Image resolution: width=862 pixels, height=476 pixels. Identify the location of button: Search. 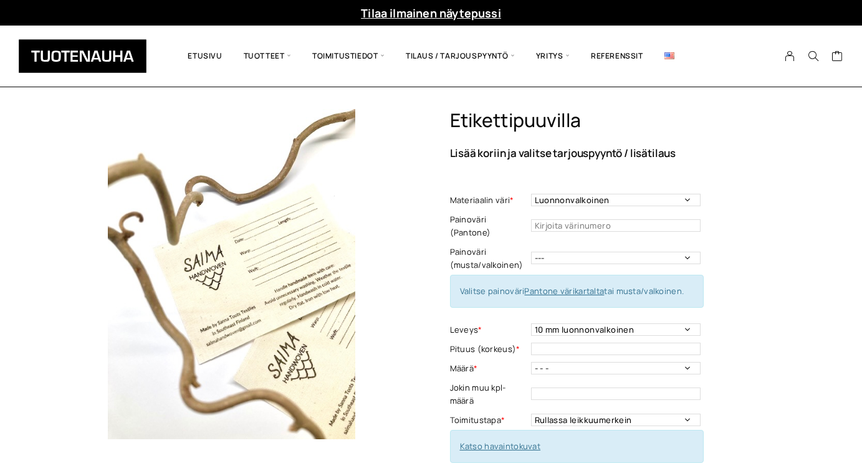
(814, 56).